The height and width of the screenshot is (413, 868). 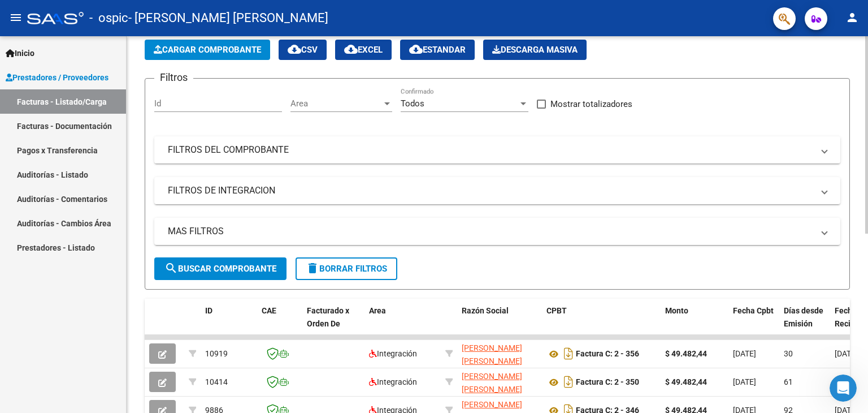 I want to click on datatable-header-cell: Monto, so click(x=694, y=324).